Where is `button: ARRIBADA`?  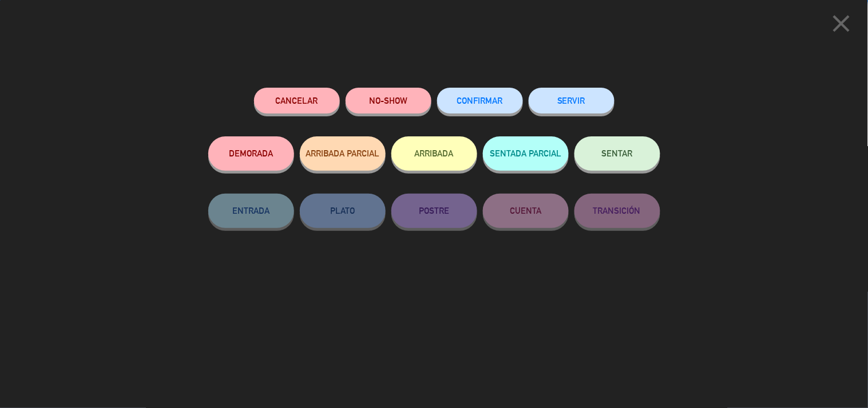
button: ARRIBADA is located at coordinates (434, 154).